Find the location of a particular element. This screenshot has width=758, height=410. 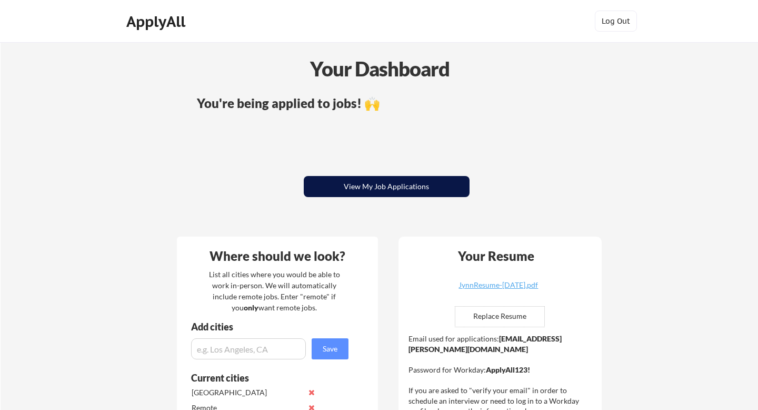

button: Save is located at coordinates (330, 349).